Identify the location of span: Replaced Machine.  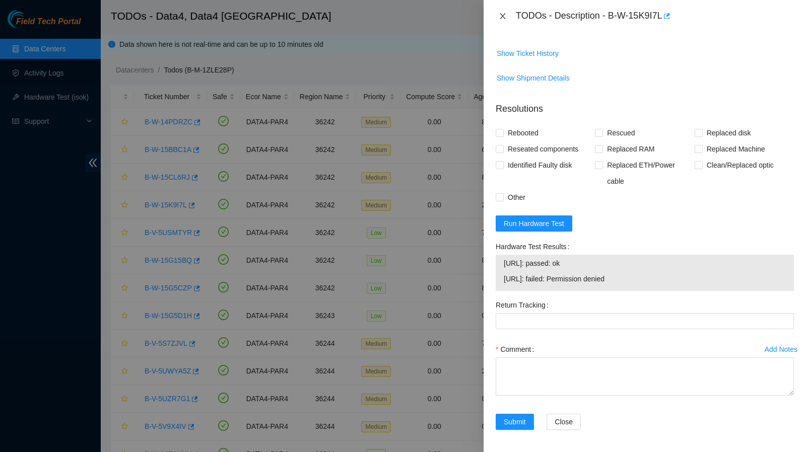
(736, 149).